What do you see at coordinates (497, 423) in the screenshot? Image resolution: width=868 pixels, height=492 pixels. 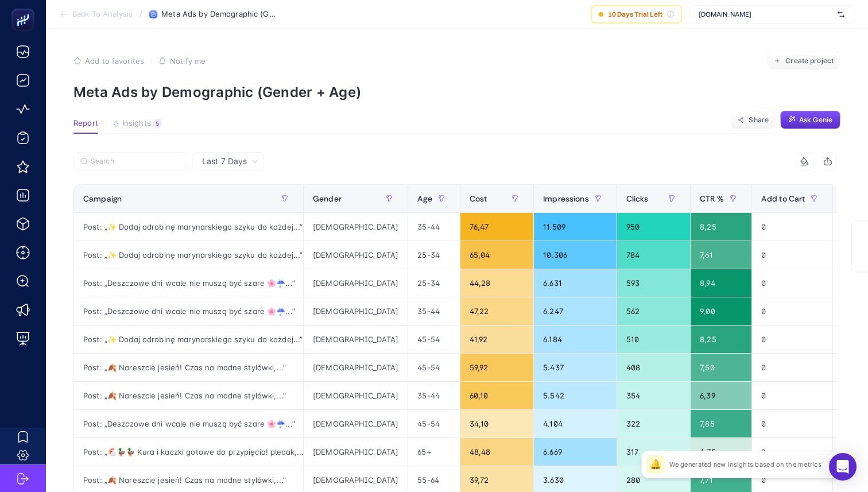 I see `div: 34,10` at bounding box center [497, 423].